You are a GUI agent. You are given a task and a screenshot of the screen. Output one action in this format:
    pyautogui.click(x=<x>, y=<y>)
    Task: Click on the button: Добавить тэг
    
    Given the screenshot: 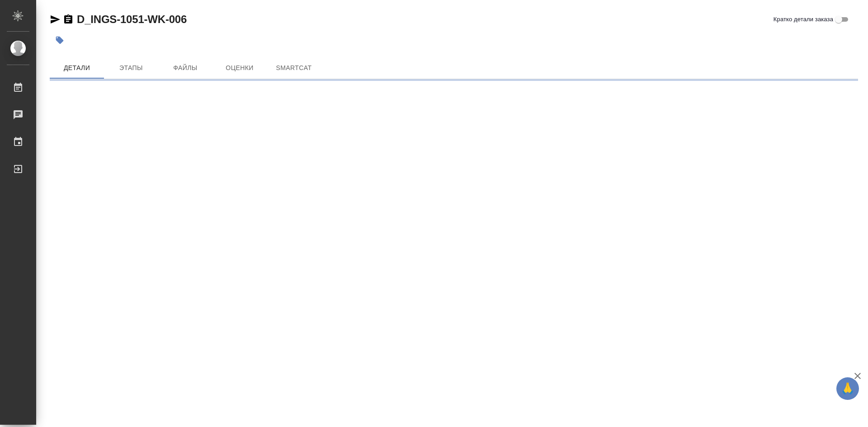 What is the action you would take?
    pyautogui.click(x=59, y=40)
    